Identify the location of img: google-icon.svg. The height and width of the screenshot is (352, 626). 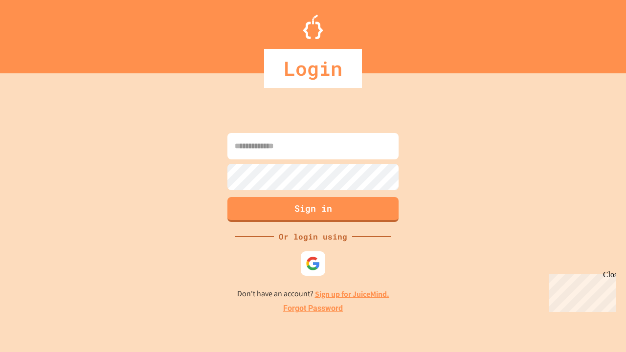
(313, 263).